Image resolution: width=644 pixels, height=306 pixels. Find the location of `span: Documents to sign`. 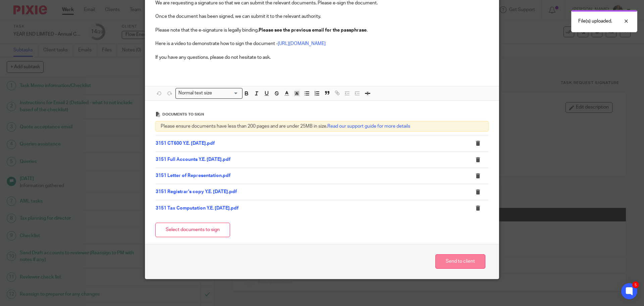

span: Documents to sign is located at coordinates (183, 114).